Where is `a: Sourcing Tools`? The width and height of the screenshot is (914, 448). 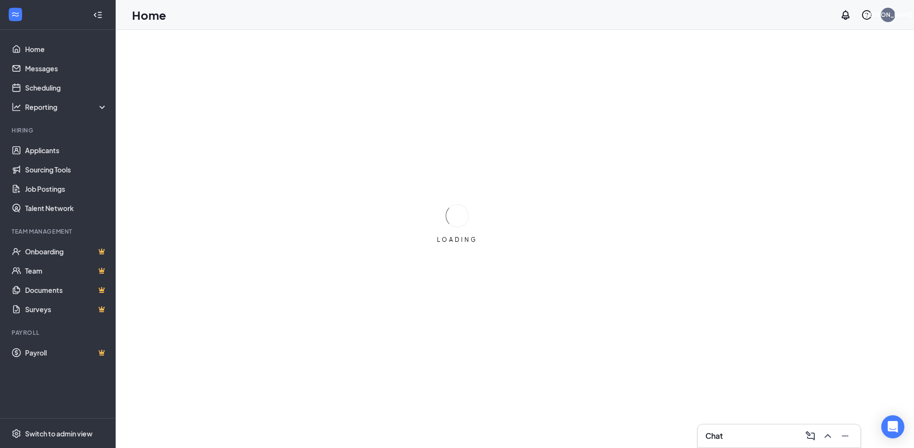 a: Sourcing Tools is located at coordinates (66, 170).